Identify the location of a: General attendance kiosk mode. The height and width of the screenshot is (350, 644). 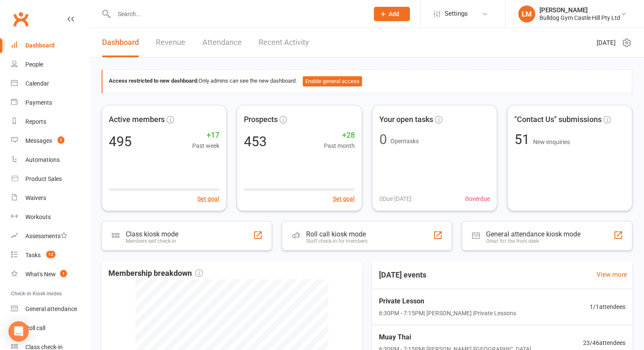
(50, 309).